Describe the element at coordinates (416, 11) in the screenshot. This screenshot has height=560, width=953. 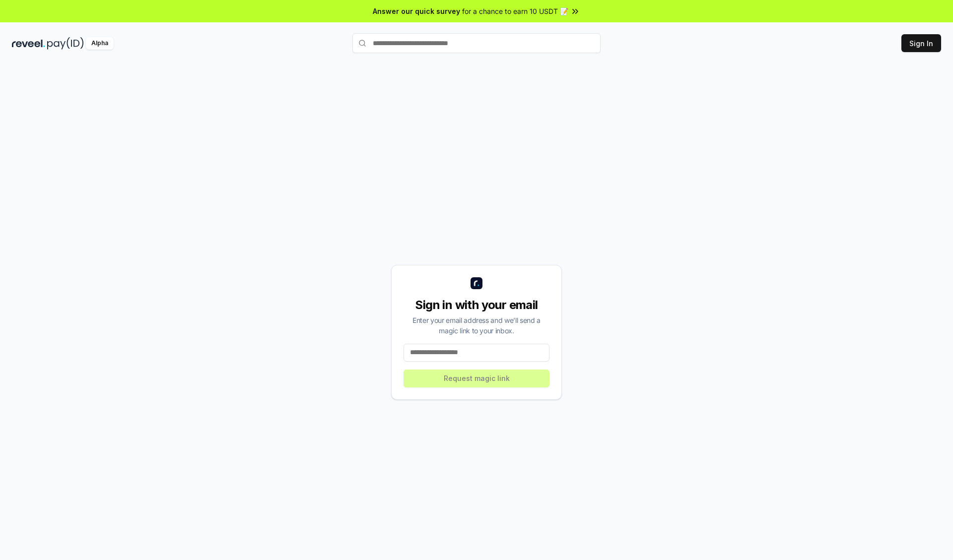
I see `span: Answer our quick survey` at that location.